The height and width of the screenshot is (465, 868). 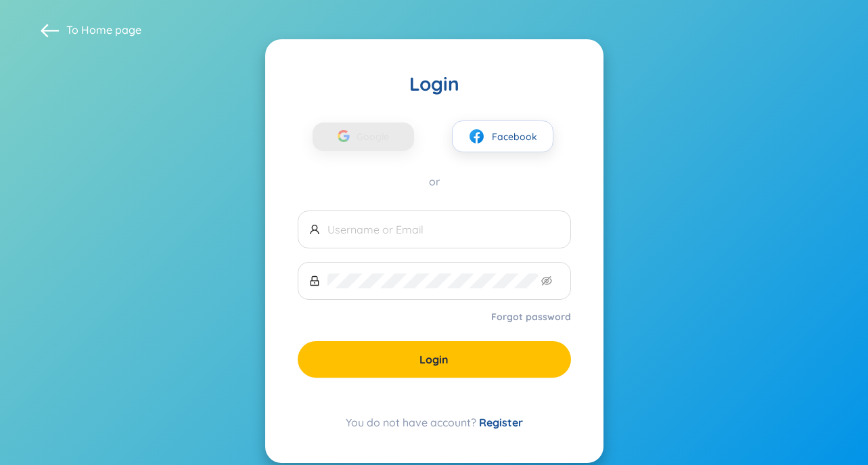 I want to click on div: You do not have account?, so click(x=434, y=422).